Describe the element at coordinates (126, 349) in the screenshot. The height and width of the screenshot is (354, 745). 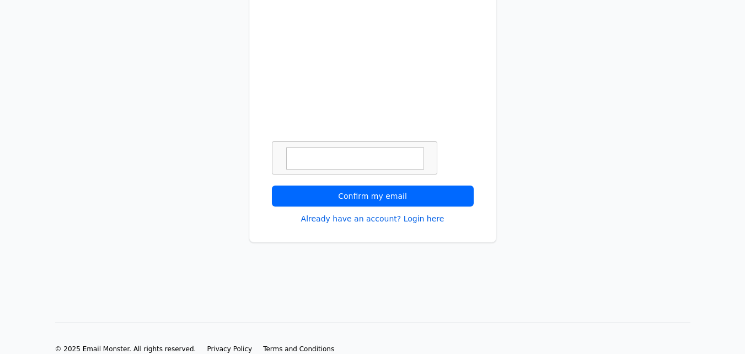
I see `li: © 2025 Email Monster. All rights reserved.` at that location.